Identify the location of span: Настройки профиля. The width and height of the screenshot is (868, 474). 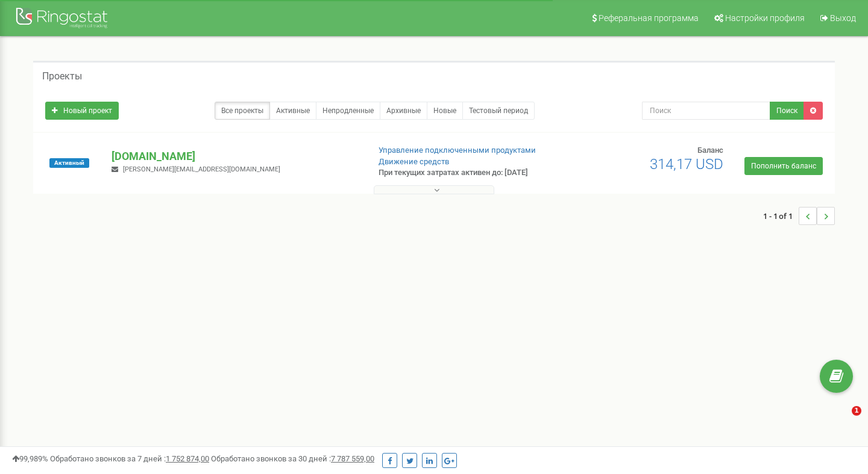
(765, 18).